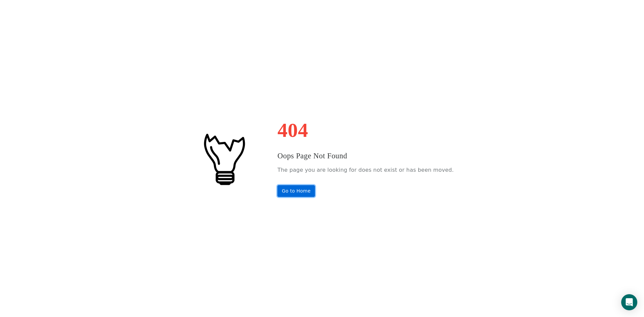 The image size is (644, 317). I want to click on a: Go to Home, so click(296, 191).